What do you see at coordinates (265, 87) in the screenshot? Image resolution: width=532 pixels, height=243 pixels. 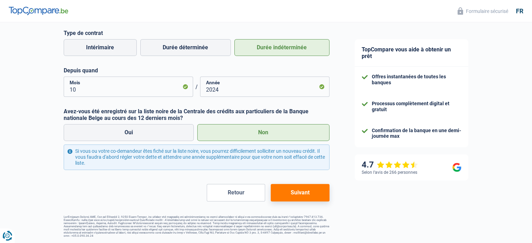 I see `input: AAAA` at bounding box center [265, 87].